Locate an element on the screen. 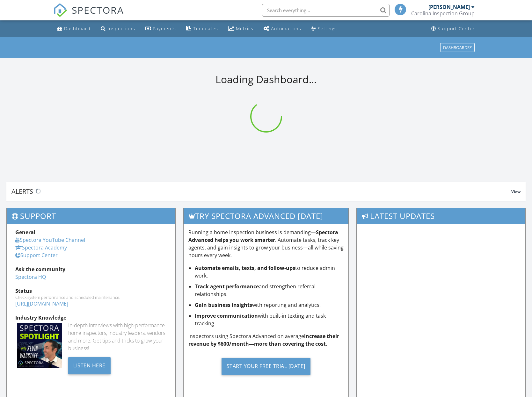  strong: Gain business insights is located at coordinates (223, 305).